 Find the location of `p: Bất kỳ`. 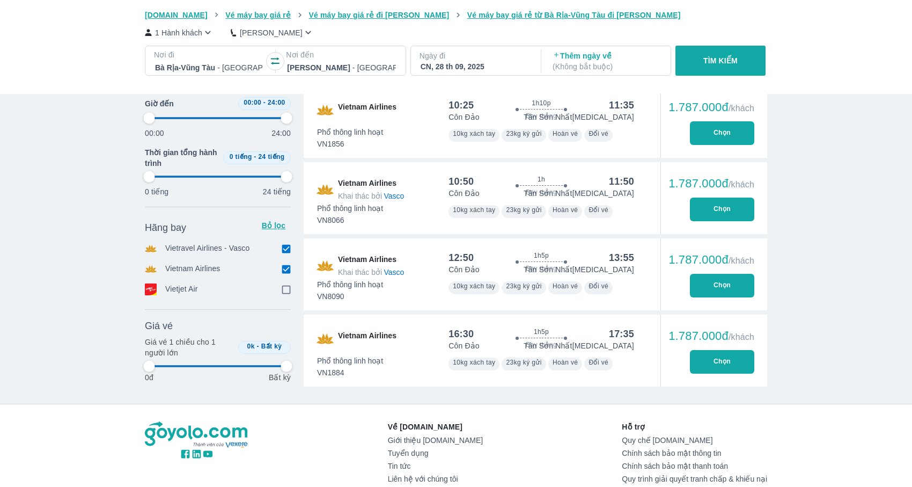

p: Bất kỳ is located at coordinates (280, 377).